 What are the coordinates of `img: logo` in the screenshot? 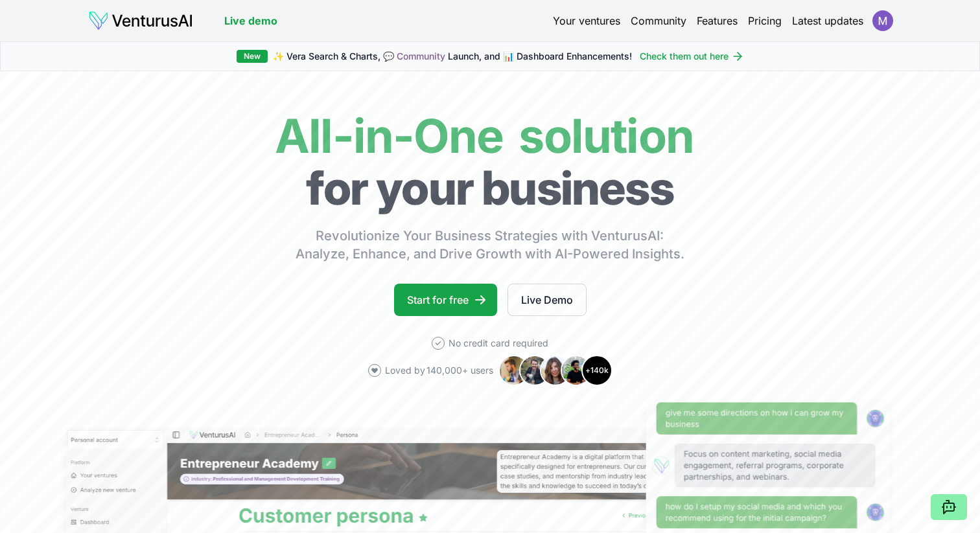 It's located at (140, 21).